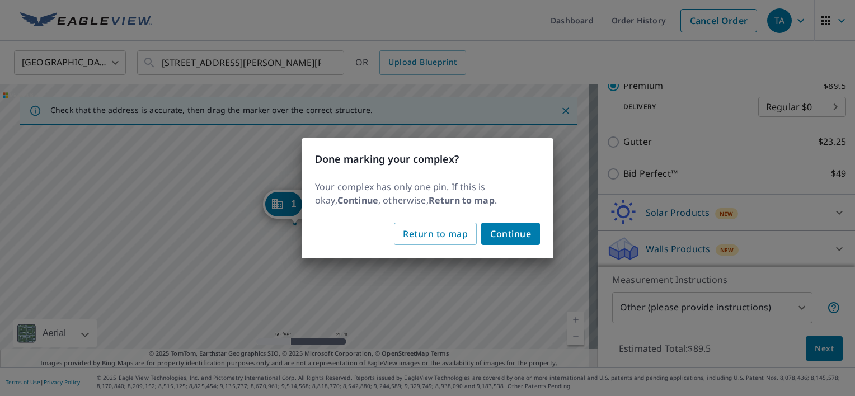 This screenshot has height=396, width=855. What do you see at coordinates (357, 200) in the screenshot?
I see `b: Continue` at bounding box center [357, 200].